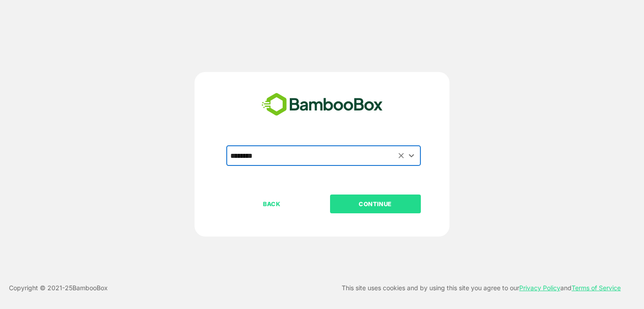  Describe the element at coordinates (596, 287) in the screenshot. I see `a: Terms of Service` at that location.